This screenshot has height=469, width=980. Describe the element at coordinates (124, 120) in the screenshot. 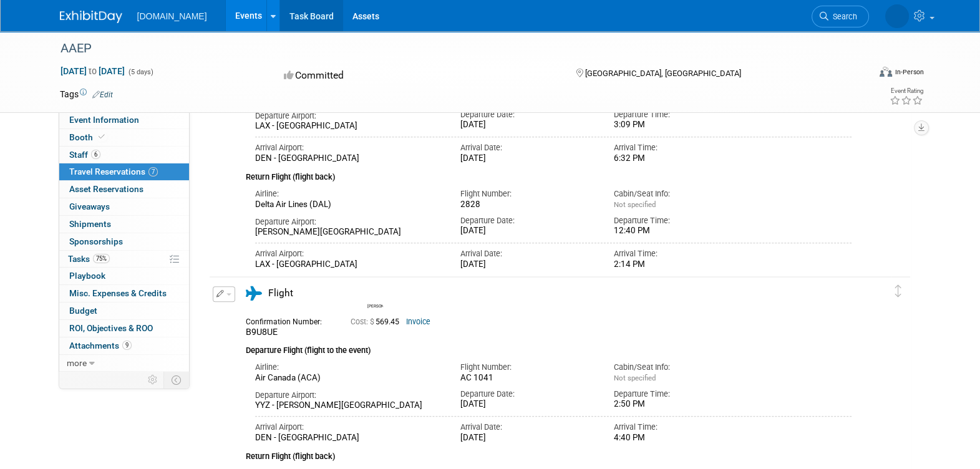

I see `a: Event Information` at that location.